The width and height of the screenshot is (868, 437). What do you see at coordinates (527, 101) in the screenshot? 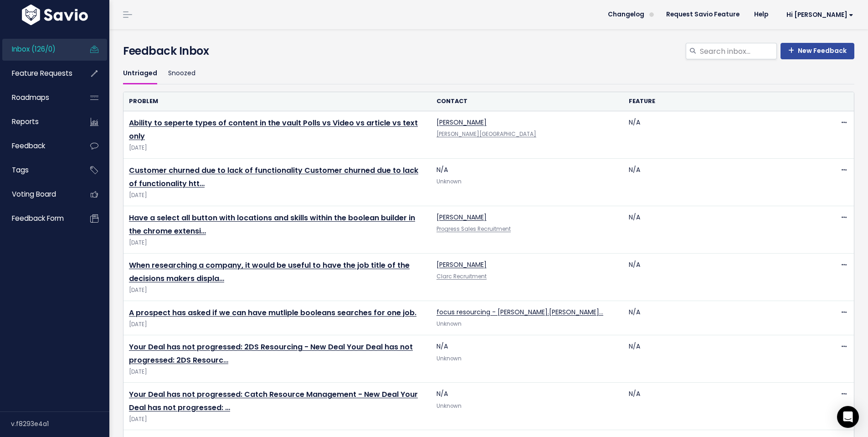
I see `th: Contact` at bounding box center [527, 101].